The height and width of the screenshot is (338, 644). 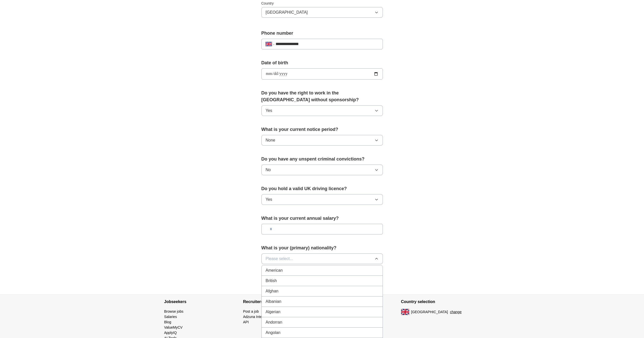 I want to click on a: Post a job, so click(x=251, y=312).